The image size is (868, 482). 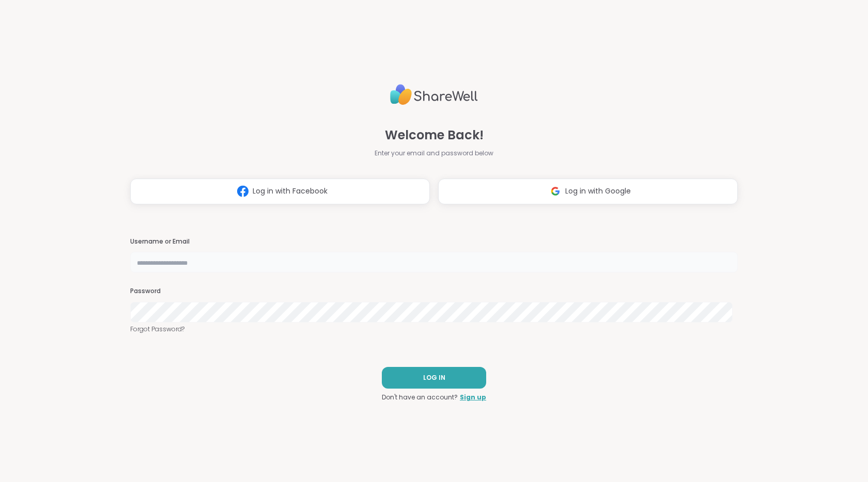 I want to click on button: Log in with Google, so click(x=588, y=192).